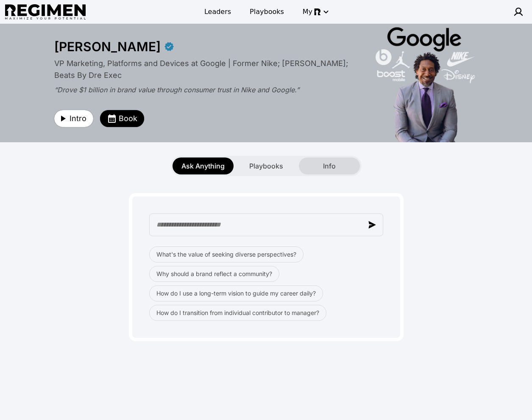 This screenshot has height=420, width=532. I want to click on span: Leaders, so click(217, 12).